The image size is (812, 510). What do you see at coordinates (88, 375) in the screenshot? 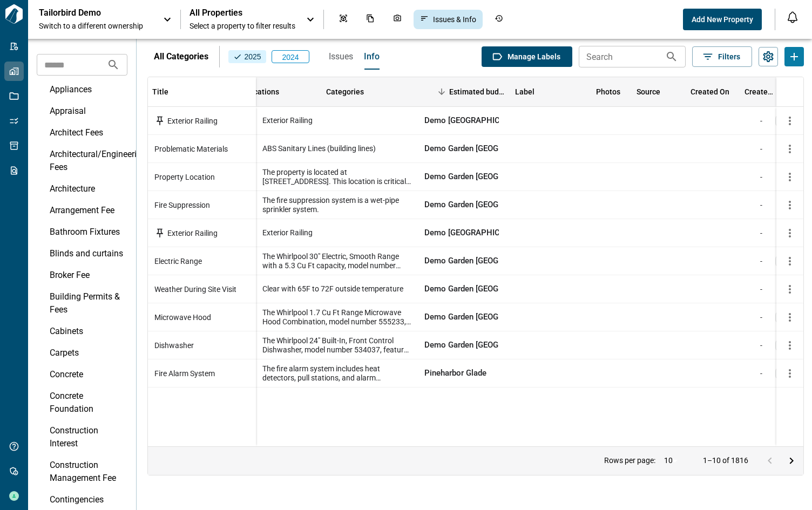
I see `div: Concrete` at bounding box center [88, 375].